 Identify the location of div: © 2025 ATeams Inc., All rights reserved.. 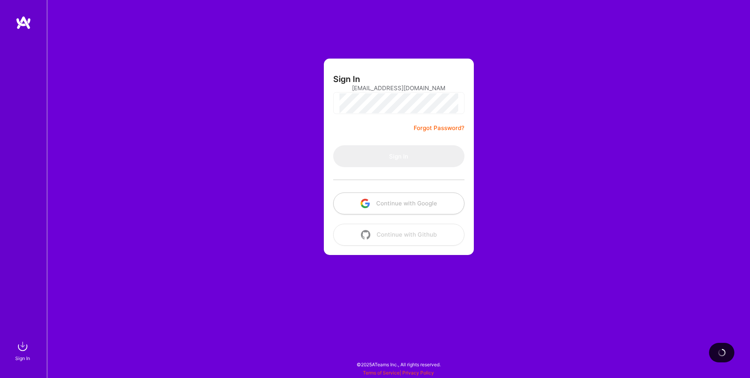
(399, 365).